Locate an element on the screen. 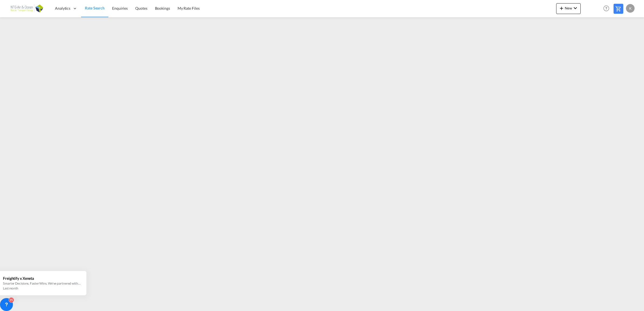 The width and height of the screenshot is (644, 311). span: My Rate Files is located at coordinates (189, 8).